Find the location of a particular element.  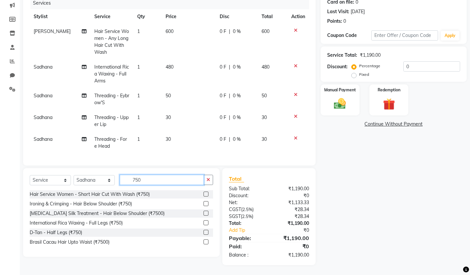

div: Net: is located at coordinates (247, 203).